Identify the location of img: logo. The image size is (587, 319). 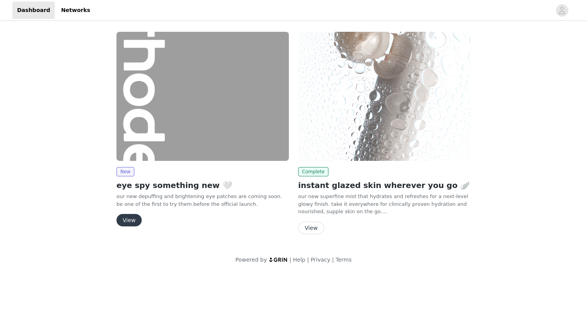
(278, 260).